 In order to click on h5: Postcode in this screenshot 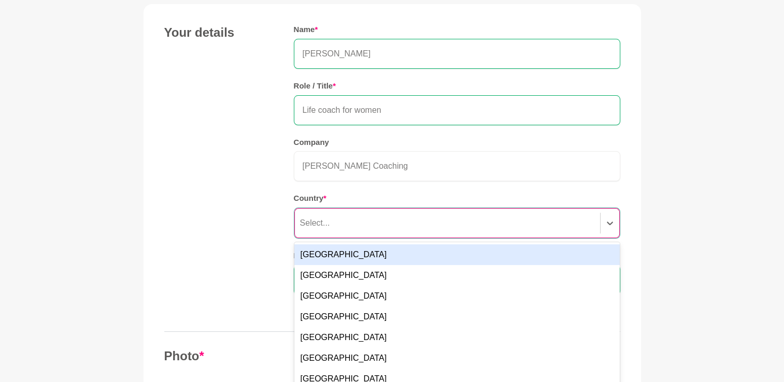, I will do `click(457, 256)`.